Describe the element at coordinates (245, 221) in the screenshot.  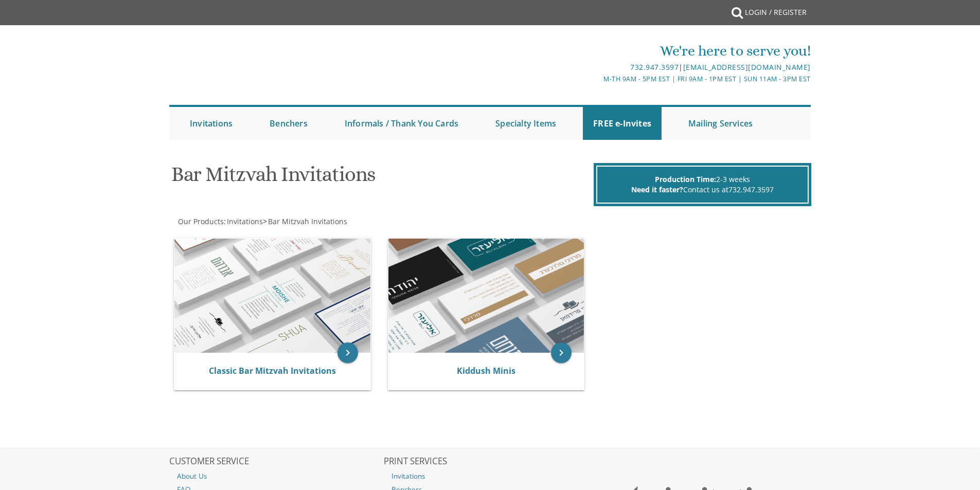
I see `span: Invitations` at that location.